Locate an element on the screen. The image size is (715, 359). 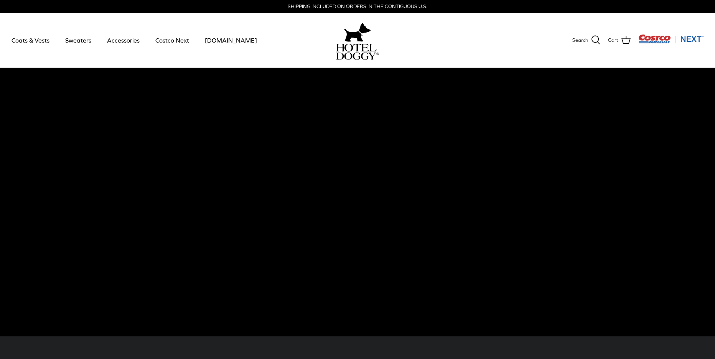
span: Search is located at coordinates (580, 40).